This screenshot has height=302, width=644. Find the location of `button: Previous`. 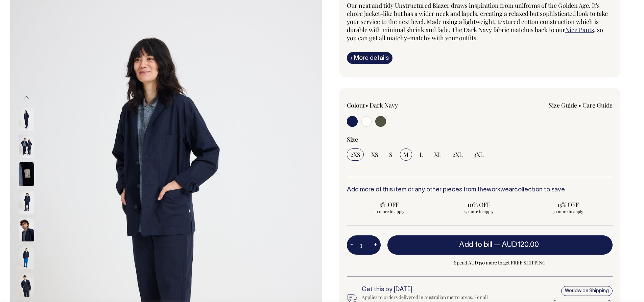

button: Previous is located at coordinates (26, 97).